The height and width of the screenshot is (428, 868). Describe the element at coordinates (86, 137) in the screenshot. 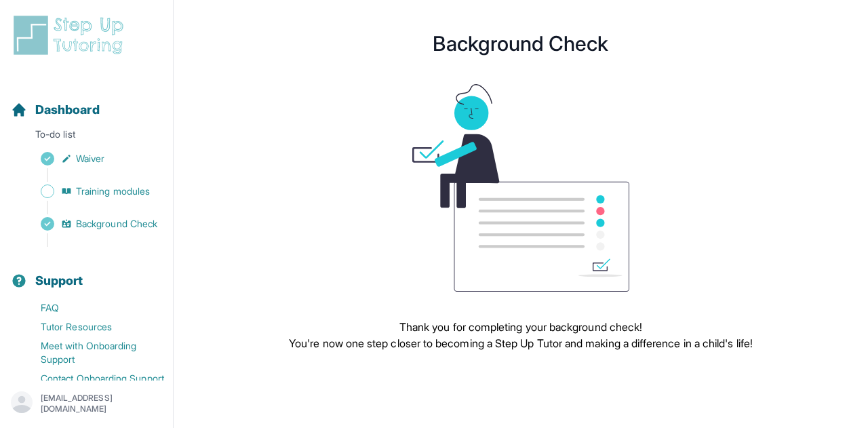

I see `p: To-do list` at that location.